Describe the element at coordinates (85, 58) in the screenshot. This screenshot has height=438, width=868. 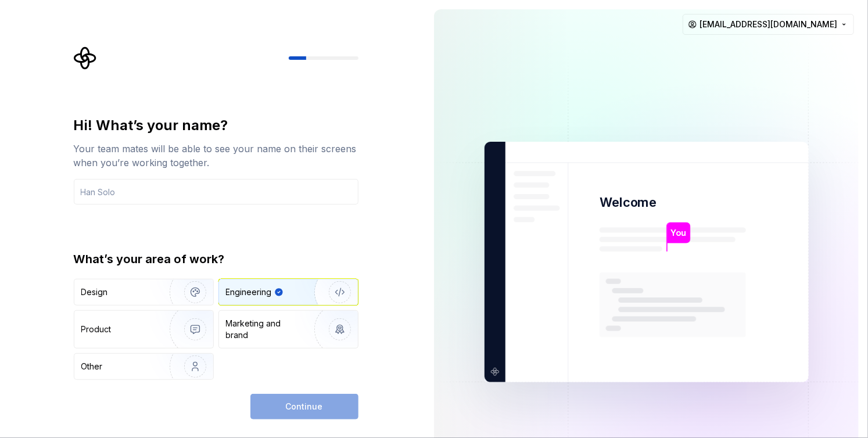
I see `svg: Supernova Logo` at that location.